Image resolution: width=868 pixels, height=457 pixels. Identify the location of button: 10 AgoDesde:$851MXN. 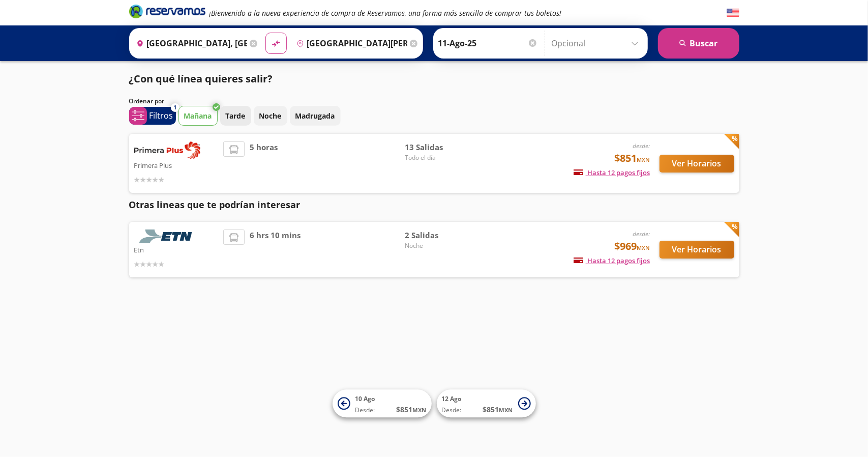
(382, 403).